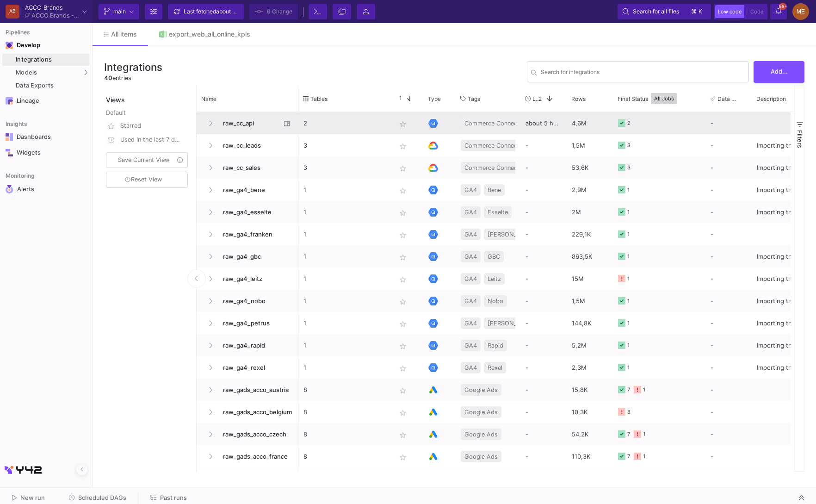 This screenshot has width=816, height=504. Describe the element at coordinates (771, 98) in the screenshot. I see `span: Description` at that location.